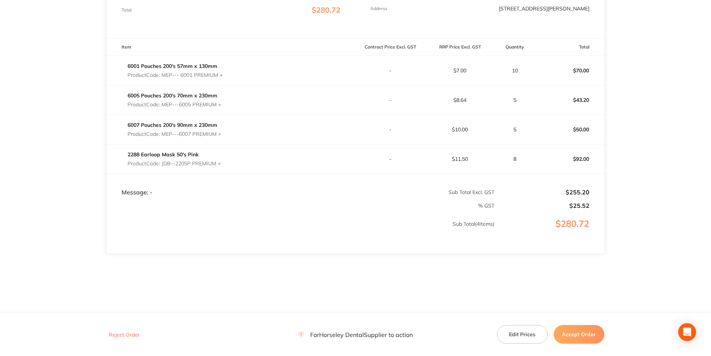 This screenshot has width=711, height=356. I want to click on button: Reject Order, so click(124, 334).